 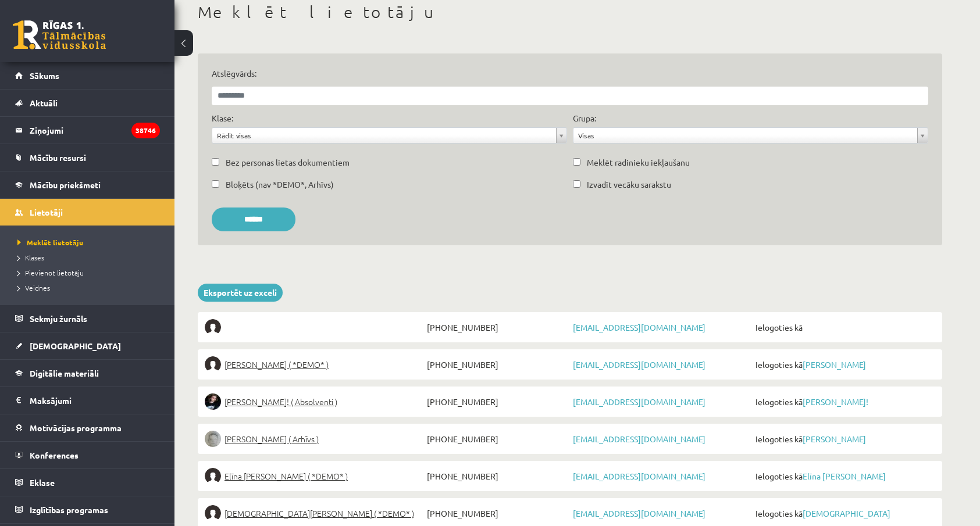 I want to click on span: Konferences, so click(x=54, y=455).